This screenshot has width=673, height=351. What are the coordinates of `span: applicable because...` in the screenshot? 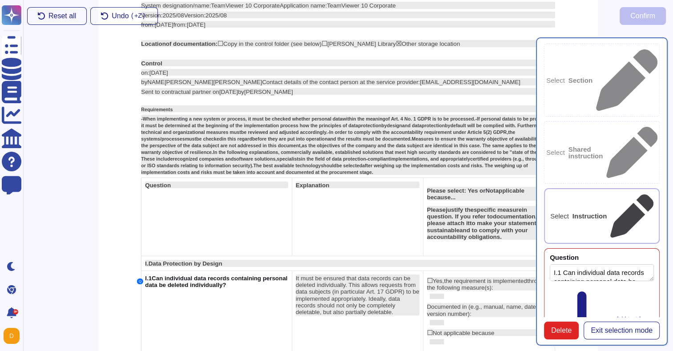 It's located at (475, 194).